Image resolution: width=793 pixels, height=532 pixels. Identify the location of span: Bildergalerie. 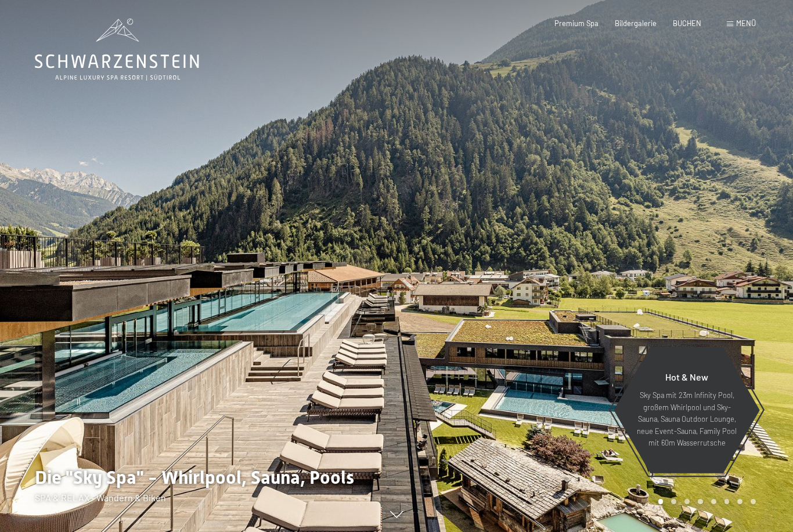
(636, 23).